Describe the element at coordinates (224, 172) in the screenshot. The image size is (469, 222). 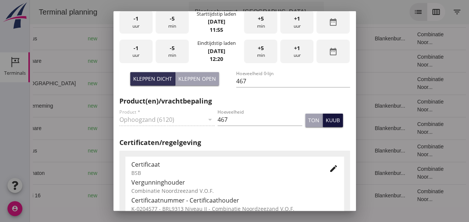
I see `div: BSB` at that location.